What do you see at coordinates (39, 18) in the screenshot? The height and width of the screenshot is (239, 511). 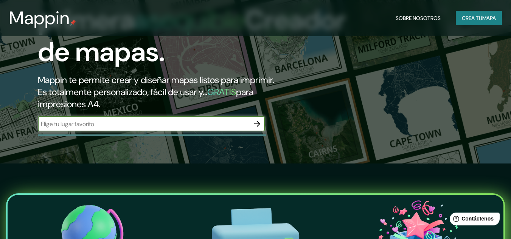 I see `font: Mappin` at bounding box center [39, 18].